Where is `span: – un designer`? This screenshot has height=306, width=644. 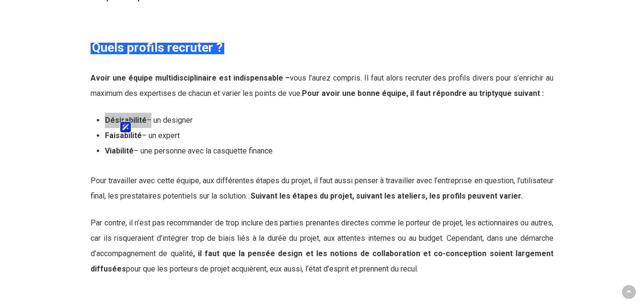
span: – un designer is located at coordinates (149, 120).